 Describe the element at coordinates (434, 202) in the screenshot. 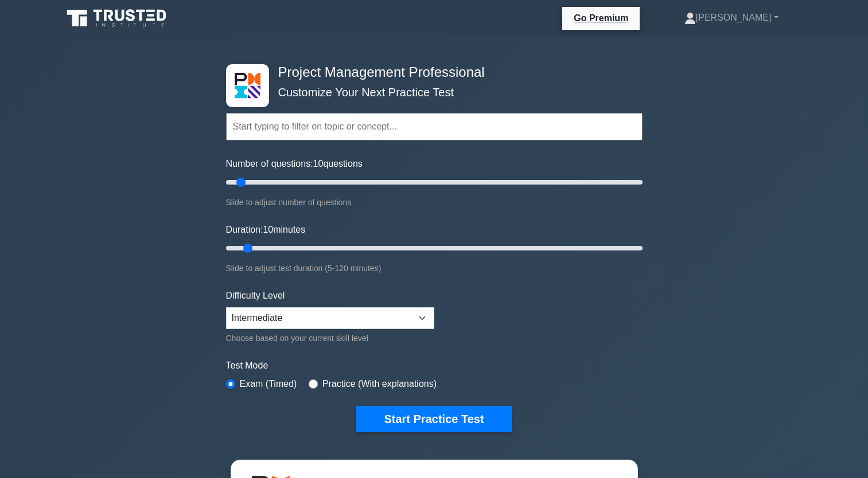

I see `div: Slide to adjust number of questions` at that location.